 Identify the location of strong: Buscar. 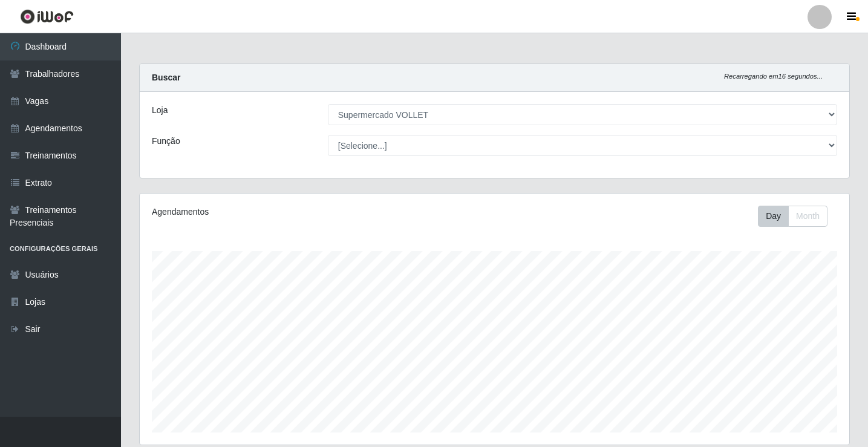
(165, 78).